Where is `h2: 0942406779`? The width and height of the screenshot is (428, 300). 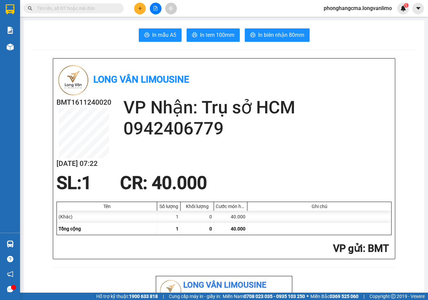
h2: 0942406779 is located at coordinates (257, 128).